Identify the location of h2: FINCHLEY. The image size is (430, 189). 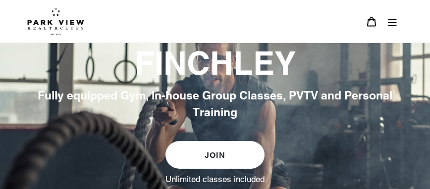
(215, 64).